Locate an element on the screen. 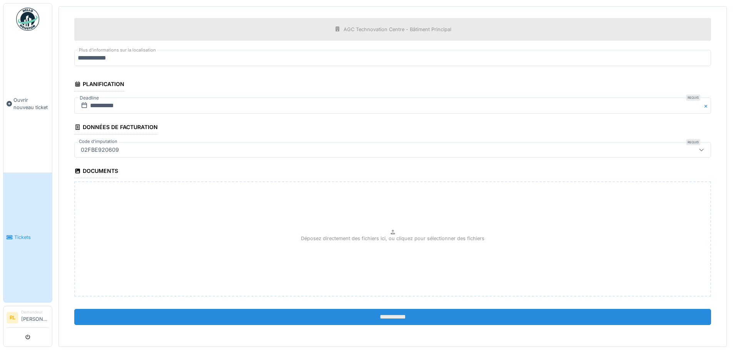 The image size is (733, 350). div: AGC Technovation Centre - Bâtiment Principal is located at coordinates (397, 29).